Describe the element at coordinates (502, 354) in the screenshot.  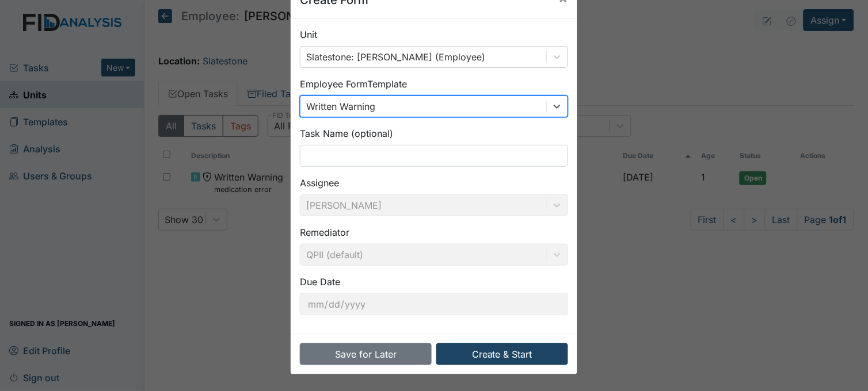
I see `button: Create & Start` at that location.